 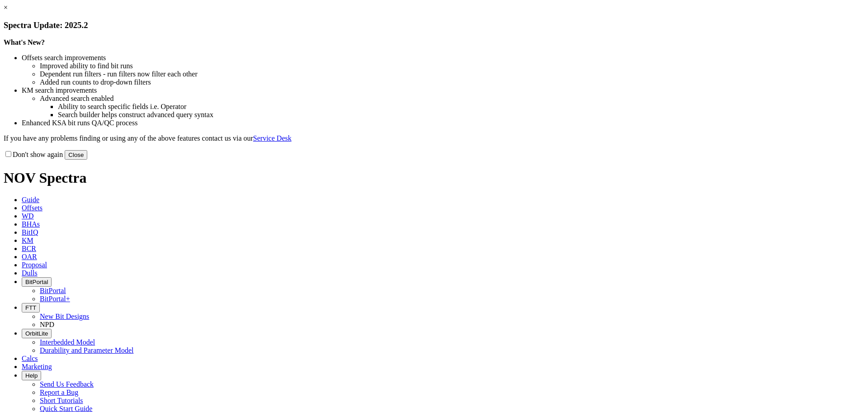 What do you see at coordinates (28, 240) in the screenshot?
I see `span: KM` at bounding box center [28, 240].